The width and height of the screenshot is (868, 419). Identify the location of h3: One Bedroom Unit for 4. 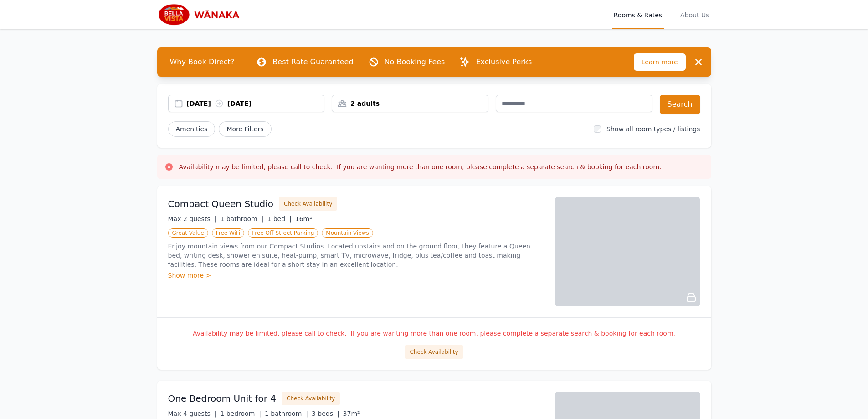
(223, 398).